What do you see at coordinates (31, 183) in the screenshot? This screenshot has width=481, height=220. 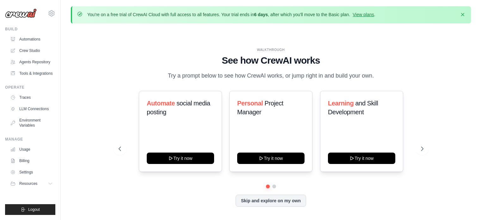 I see `button: Resources` at bounding box center [31, 183].